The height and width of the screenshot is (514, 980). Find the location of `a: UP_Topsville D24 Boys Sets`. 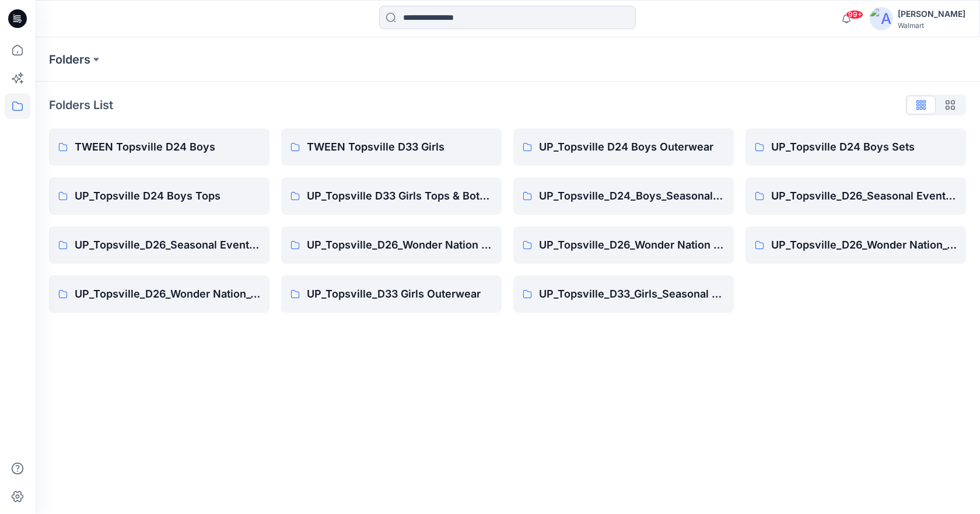

a: UP_Topsville D24 Boys Sets is located at coordinates (856, 147).